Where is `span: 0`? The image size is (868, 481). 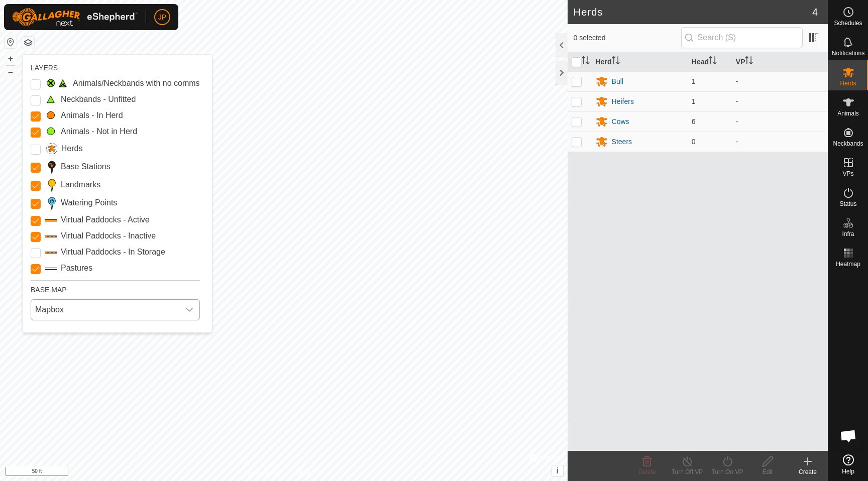
span: 0 is located at coordinates (693, 141).